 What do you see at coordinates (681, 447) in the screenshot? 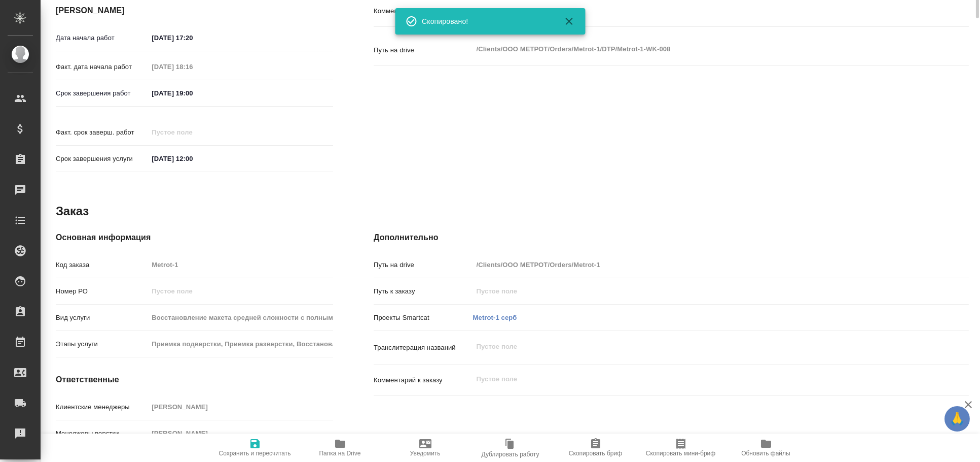
I see `button: Скопировать мини-бриф` at bounding box center [681, 447].